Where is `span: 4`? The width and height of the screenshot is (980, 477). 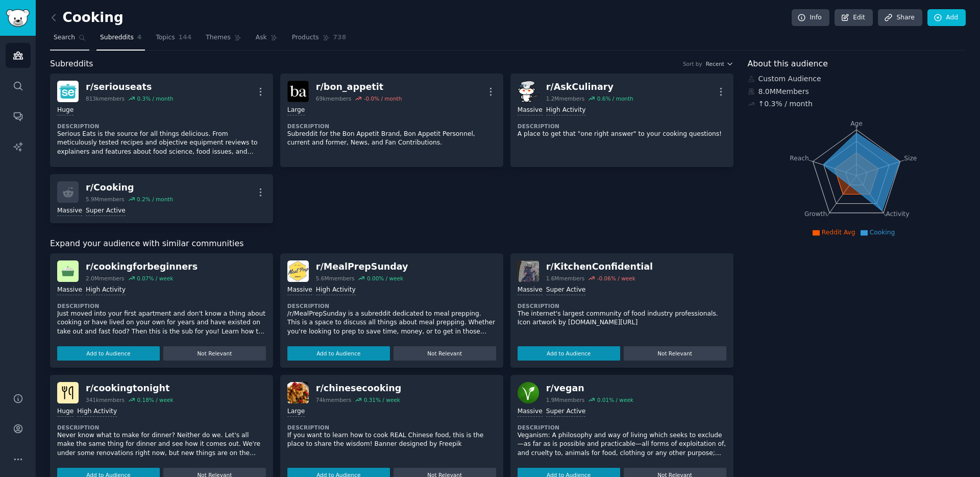 span: 4 is located at coordinates (139, 38).